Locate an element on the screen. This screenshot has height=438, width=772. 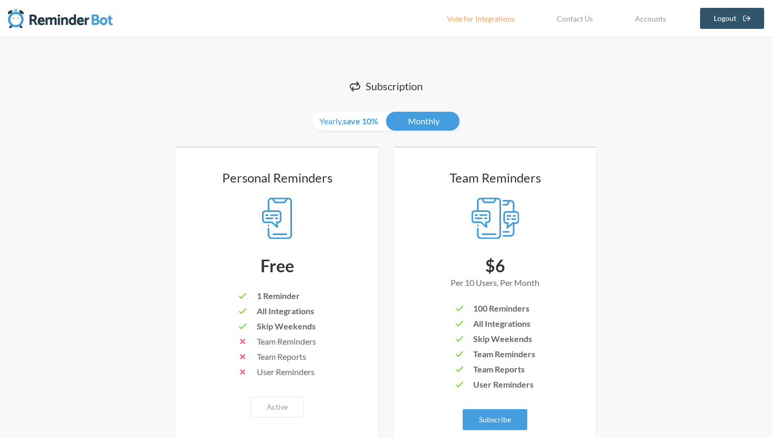
div: Per 10 Users, Per Month is located at coordinates (495, 283).